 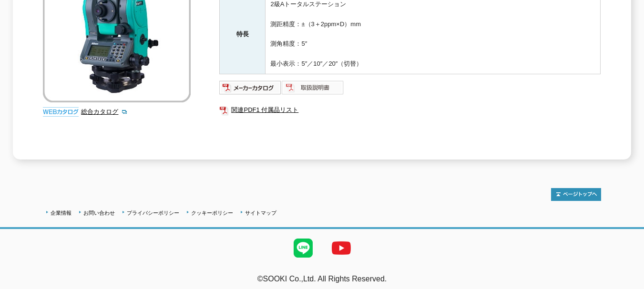 What do you see at coordinates (104, 111) in the screenshot?
I see `a: 総合カタログ` at bounding box center [104, 111].